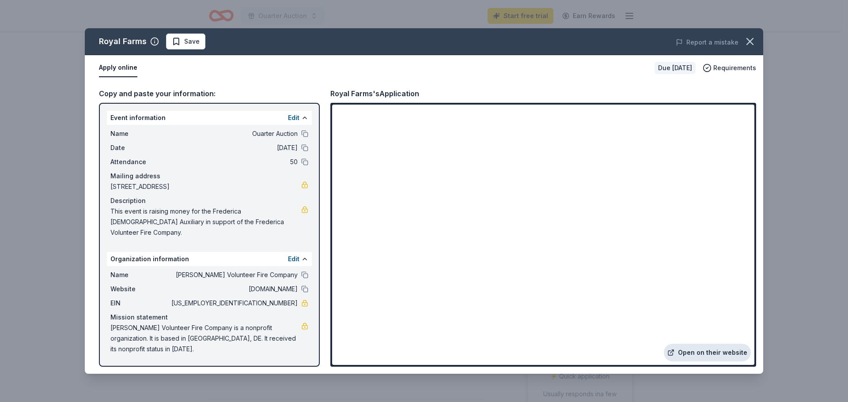  I want to click on button: Requirements, so click(729, 68).